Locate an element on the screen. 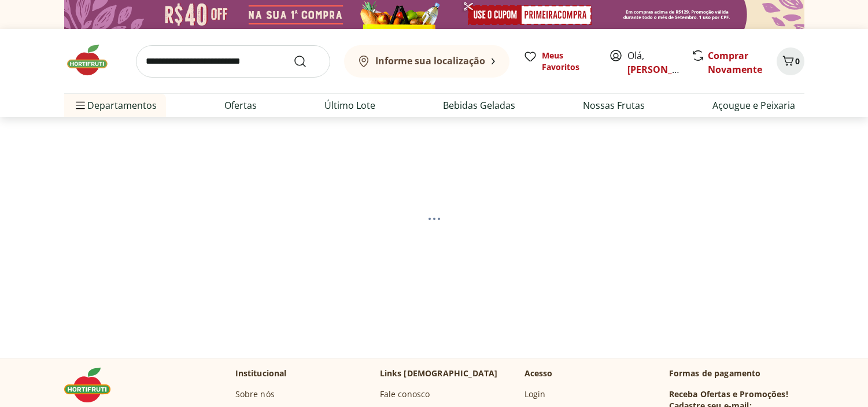 Image resolution: width=868 pixels, height=407 pixels. a: Nossas Frutas is located at coordinates (613, 106).